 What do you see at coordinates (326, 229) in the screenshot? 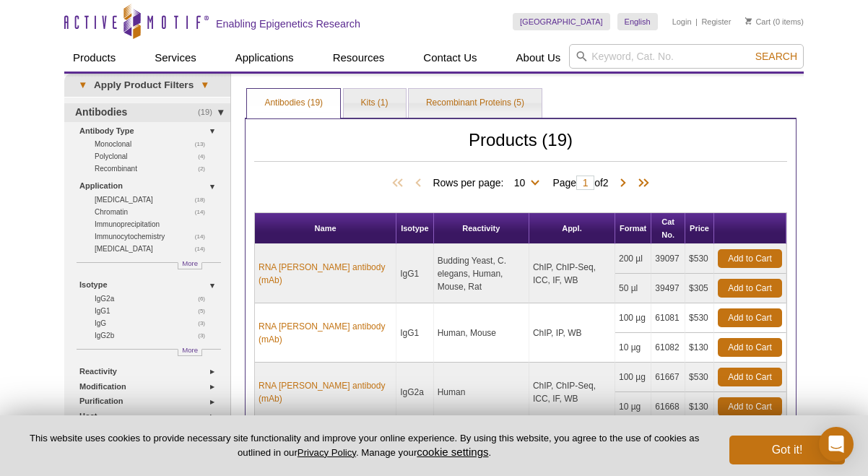
I see `th: Name` at bounding box center [326, 229].